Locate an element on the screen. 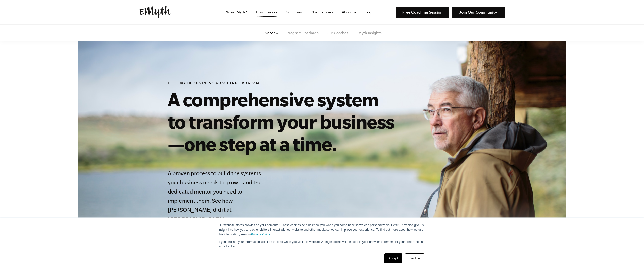  a: EMyth Insights is located at coordinates (369, 33).